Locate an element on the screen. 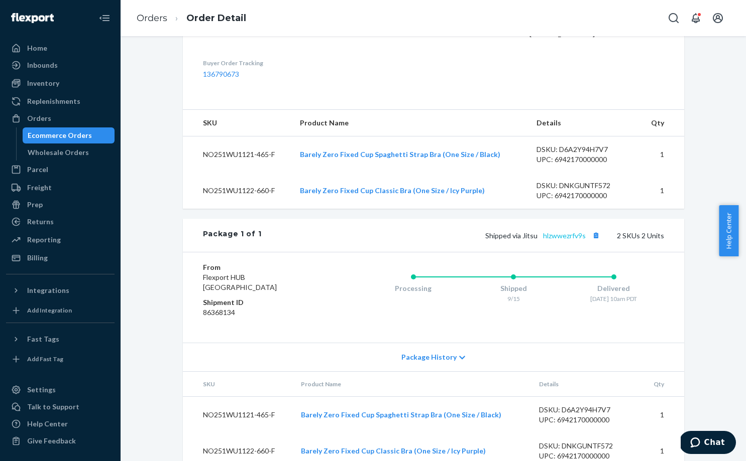 This screenshot has width=746, height=461. div: Returns is located at coordinates (40, 222).